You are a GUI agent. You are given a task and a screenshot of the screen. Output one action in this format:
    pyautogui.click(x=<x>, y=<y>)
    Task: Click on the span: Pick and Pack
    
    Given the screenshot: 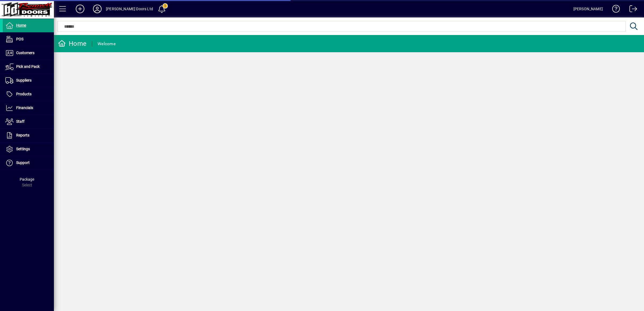 What is the action you would take?
    pyautogui.click(x=28, y=66)
    